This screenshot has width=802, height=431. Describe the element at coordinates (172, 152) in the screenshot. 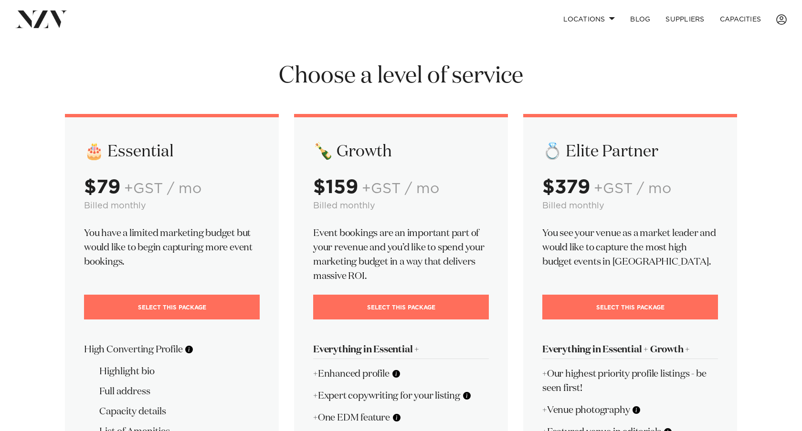

I see `h2: 🎂 Essential` at that location.